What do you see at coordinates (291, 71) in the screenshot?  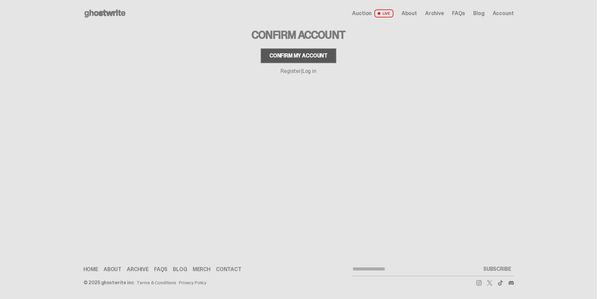 I see `a: Register` at bounding box center [291, 71].